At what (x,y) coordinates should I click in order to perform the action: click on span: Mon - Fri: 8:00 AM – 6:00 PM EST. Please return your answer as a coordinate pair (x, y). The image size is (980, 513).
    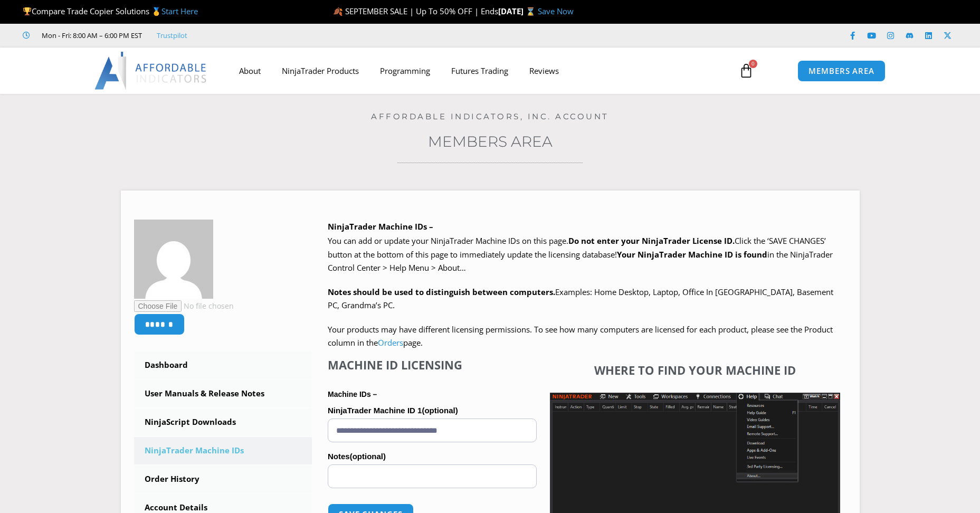
    Looking at the image, I should click on (90, 36).